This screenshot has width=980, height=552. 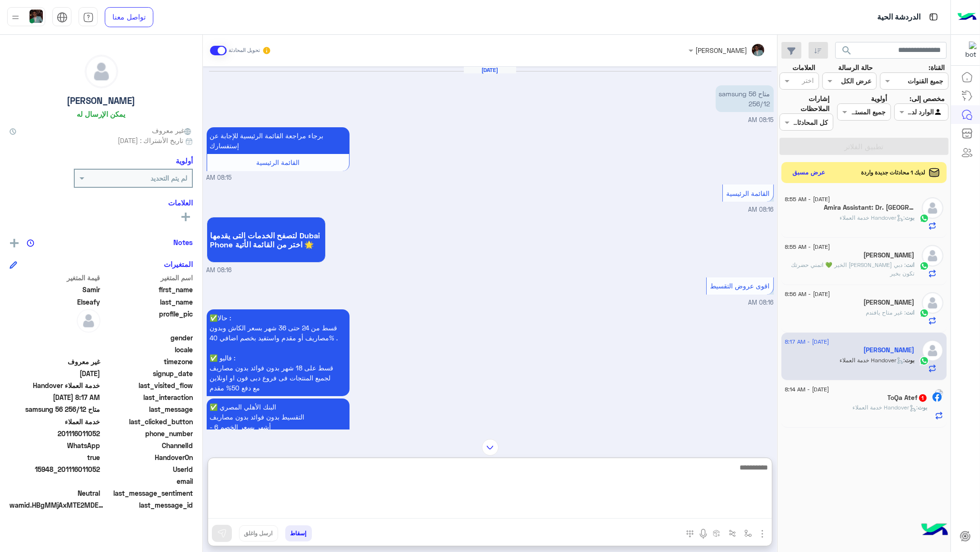 What do you see at coordinates (147, 278) in the screenshot?
I see `span: اسم المتغير` at bounding box center [147, 278].